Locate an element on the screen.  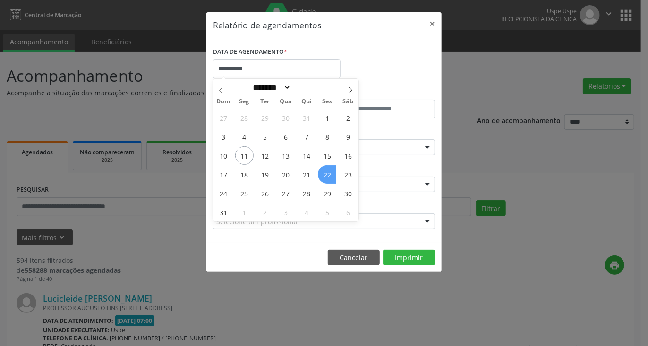
span: Agosto 20, 2025 is located at coordinates (286, 174).